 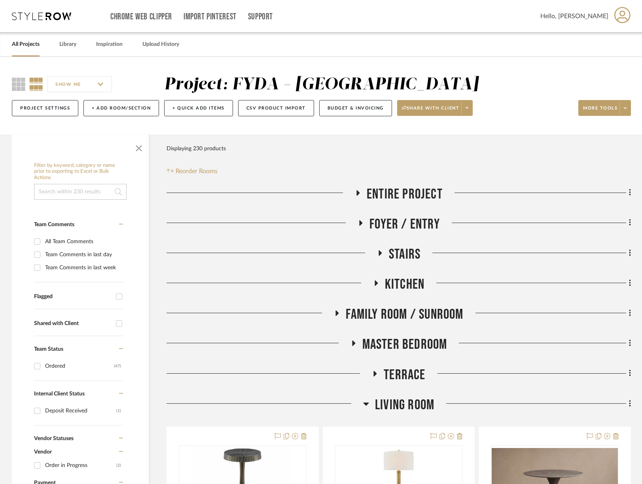 What do you see at coordinates (80, 192) in the screenshot?
I see `input: Search within 230 results` at bounding box center [80, 192].